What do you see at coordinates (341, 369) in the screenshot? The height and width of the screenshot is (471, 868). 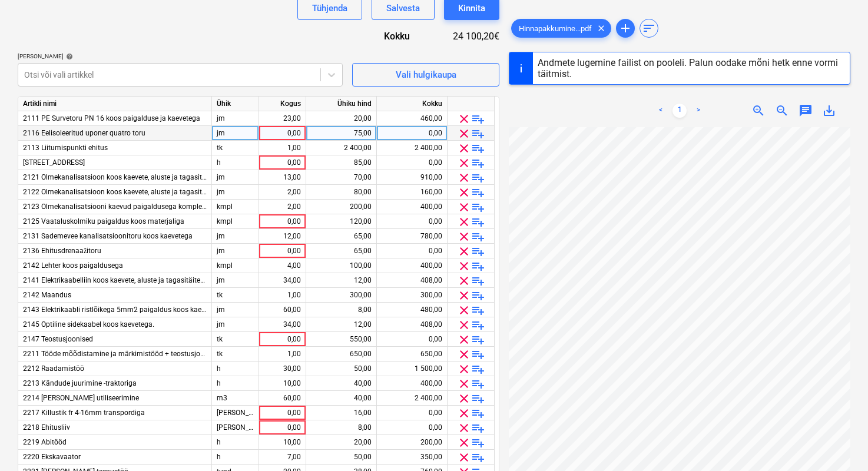 I see `div: 50,00` at bounding box center [341, 369].